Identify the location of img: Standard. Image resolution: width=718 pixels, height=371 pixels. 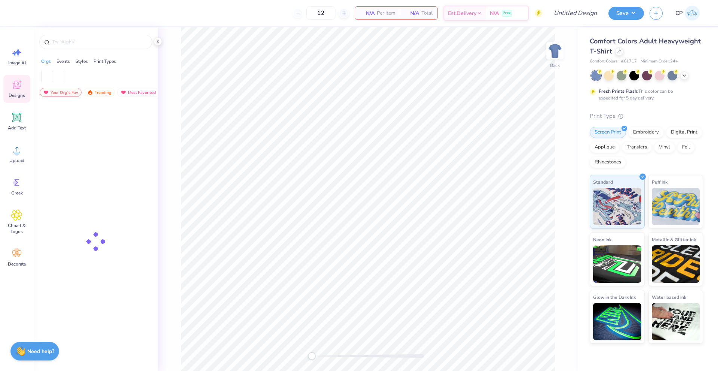
(617, 207).